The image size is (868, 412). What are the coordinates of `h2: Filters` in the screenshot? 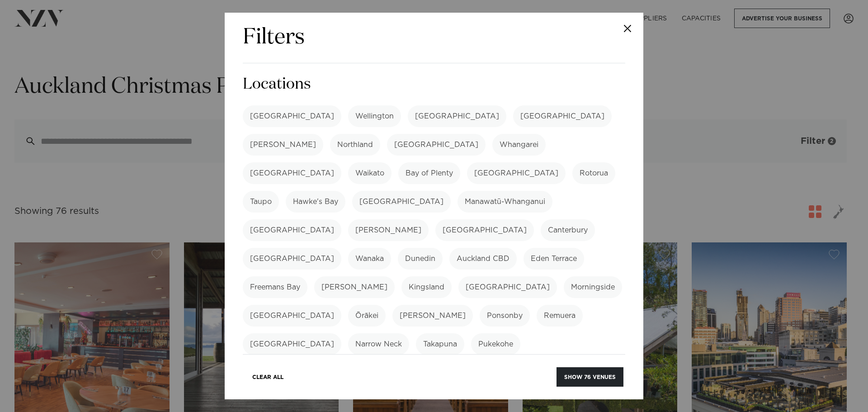 It's located at (274, 38).